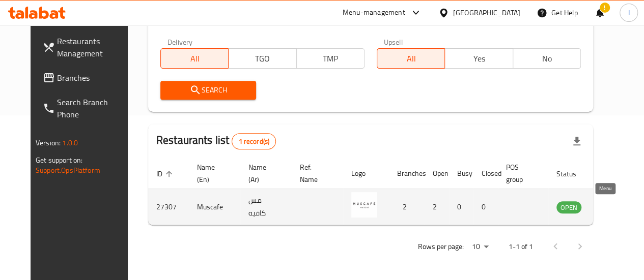 This screenshot has height=280, width=644. What do you see at coordinates (568, 207) in the screenshot?
I see `div: OPEN` at bounding box center [568, 207].